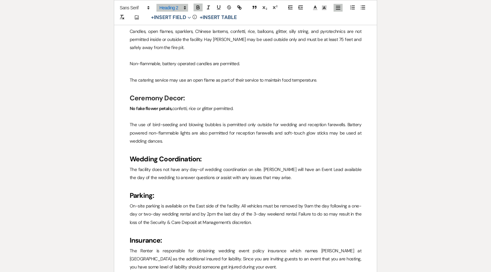 The width and height of the screenshot is (491, 272). I want to click on strong: Insurance:, so click(146, 240).